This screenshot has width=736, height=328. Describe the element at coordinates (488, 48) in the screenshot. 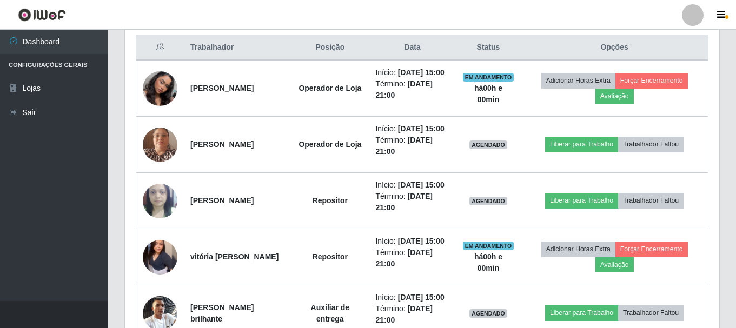

I see `th: Status` at that location.